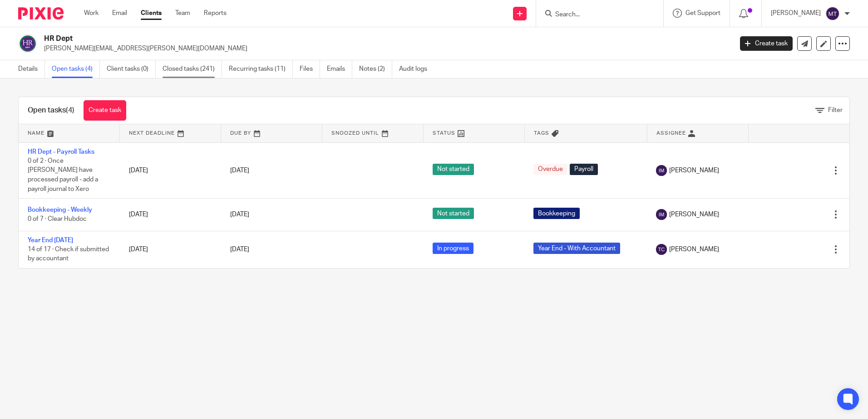 The image size is (868, 419). Describe the element at coordinates (151, 13) in the screenshot. I see `a: Clients` at that location.